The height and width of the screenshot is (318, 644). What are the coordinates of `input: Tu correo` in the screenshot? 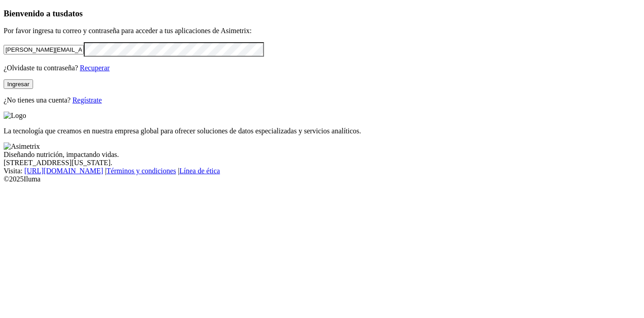 It's located at (43, 50).